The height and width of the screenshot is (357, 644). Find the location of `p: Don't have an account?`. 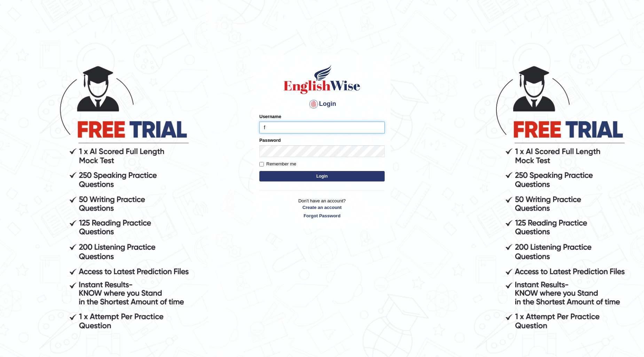

p: Don't have an account? is located at coordinates (322, 208).